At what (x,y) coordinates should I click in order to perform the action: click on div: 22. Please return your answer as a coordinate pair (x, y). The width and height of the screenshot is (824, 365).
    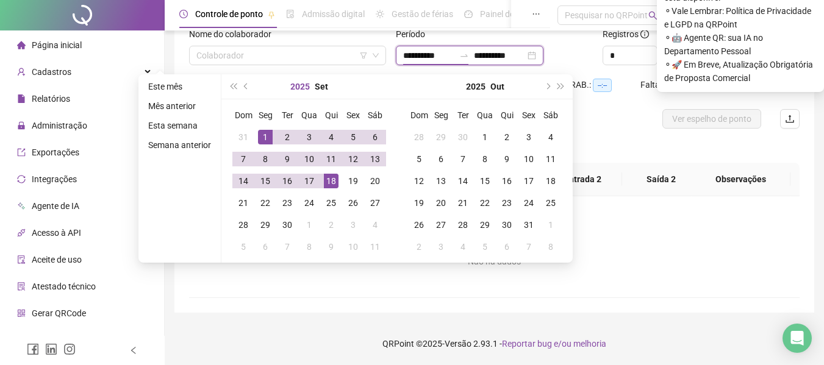
    Looking at the image, I should click on (485, 203).